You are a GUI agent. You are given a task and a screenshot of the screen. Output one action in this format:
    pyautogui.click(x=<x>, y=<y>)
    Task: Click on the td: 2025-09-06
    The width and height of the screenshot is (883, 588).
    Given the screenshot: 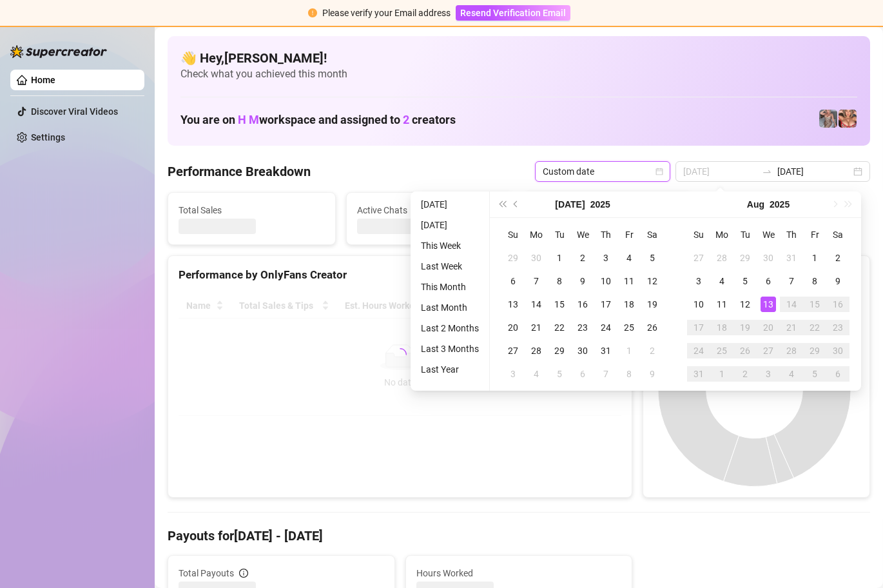 What is the action you would take?
    pyautogui.click(x=838, y=374)
    